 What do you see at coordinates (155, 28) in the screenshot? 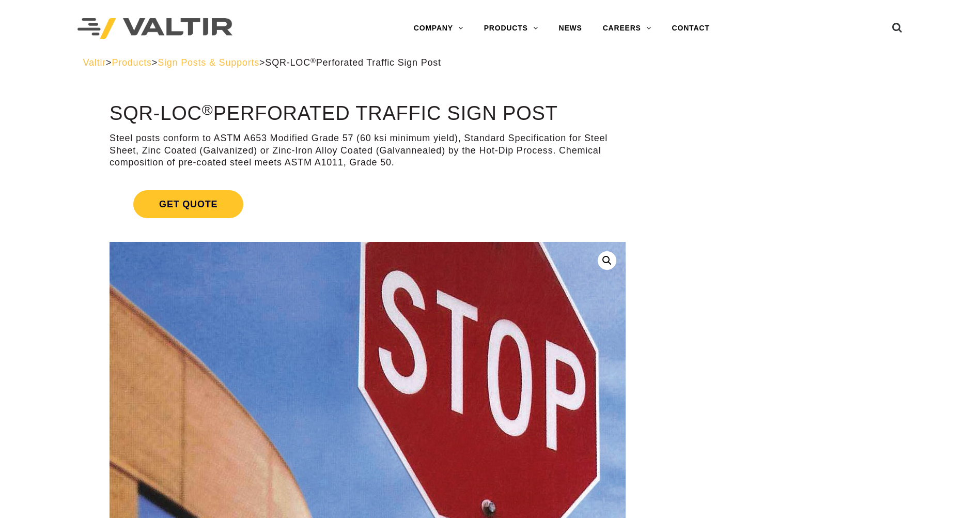
I see `img: Valtir` at bounding box center [155, 28].